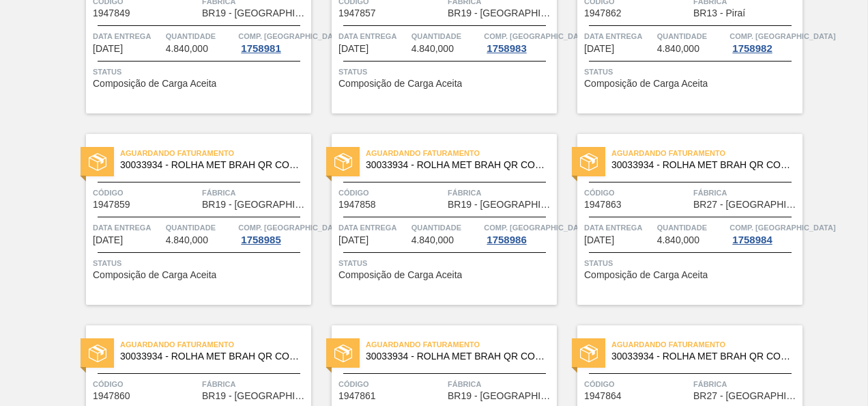 Image resolution: width=868 pixels, height=406 pixels. I want to click on div: 1758986, so click(506, 240).